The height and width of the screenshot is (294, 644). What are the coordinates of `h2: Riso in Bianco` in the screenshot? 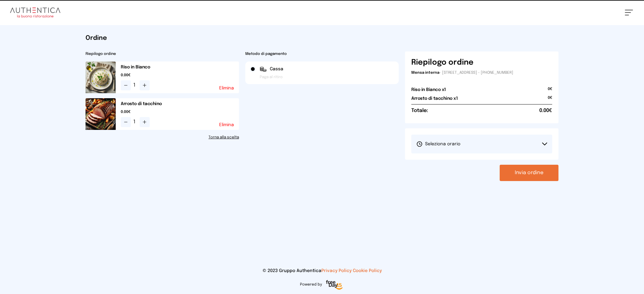 It's located at (180, 67).